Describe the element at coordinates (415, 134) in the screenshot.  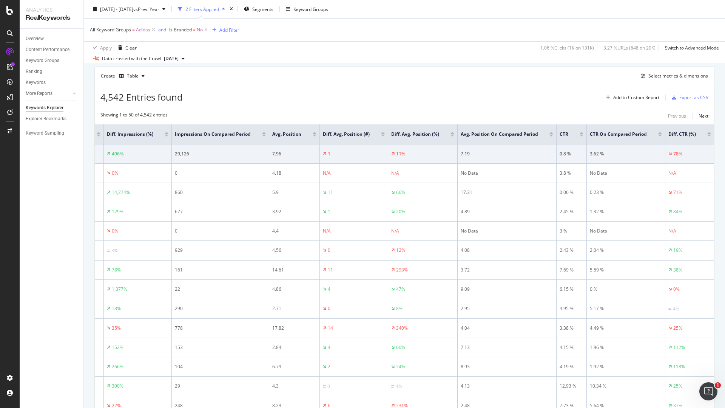
I see `span: Diff. Avg. Position (%)` at that location.